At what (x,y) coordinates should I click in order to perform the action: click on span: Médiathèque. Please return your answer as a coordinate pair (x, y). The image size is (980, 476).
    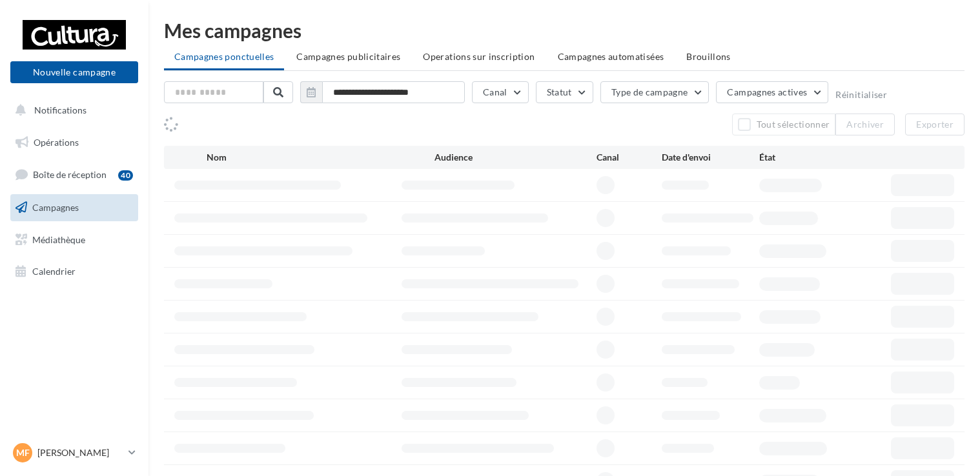
    Looking at the image, I should click on (59, 239).